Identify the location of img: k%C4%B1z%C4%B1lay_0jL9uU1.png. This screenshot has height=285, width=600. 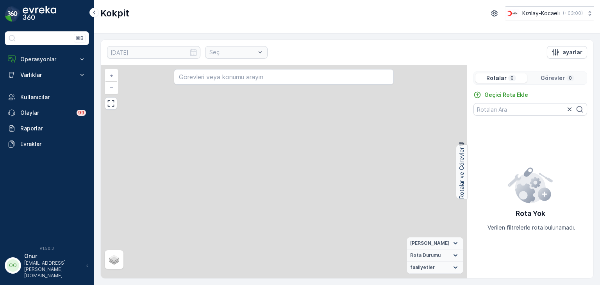
(512, 13).